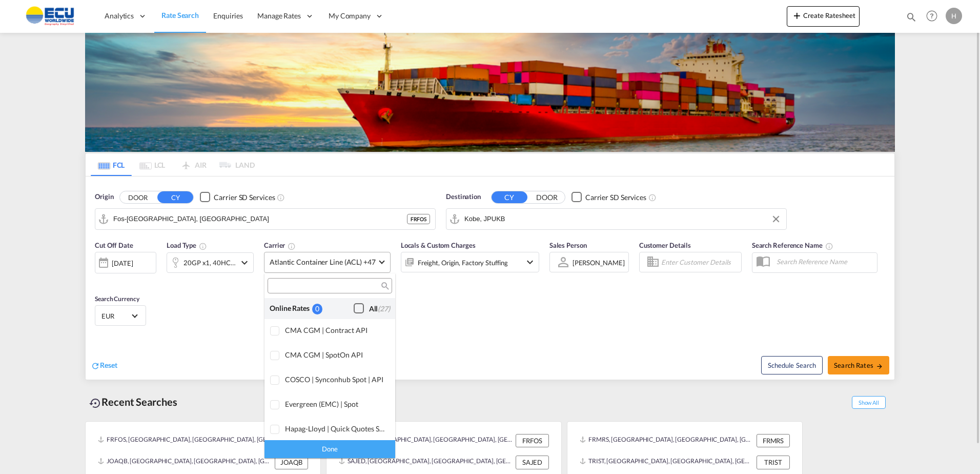 This screenshot has height=474, width=980. Describe the element at coordinates (336, 403) in the screenshot. I see `div: Evergreen (EMC) | Spot` at that location.